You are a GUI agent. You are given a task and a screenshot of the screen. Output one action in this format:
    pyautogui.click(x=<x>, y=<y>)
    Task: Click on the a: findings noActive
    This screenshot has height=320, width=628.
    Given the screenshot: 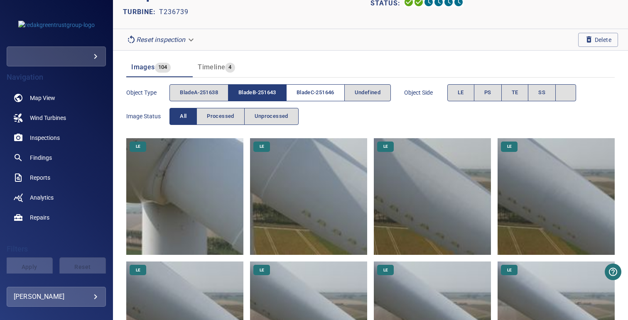 What is the action you would take?
    pyautogui.click(x=56, y=158)
    